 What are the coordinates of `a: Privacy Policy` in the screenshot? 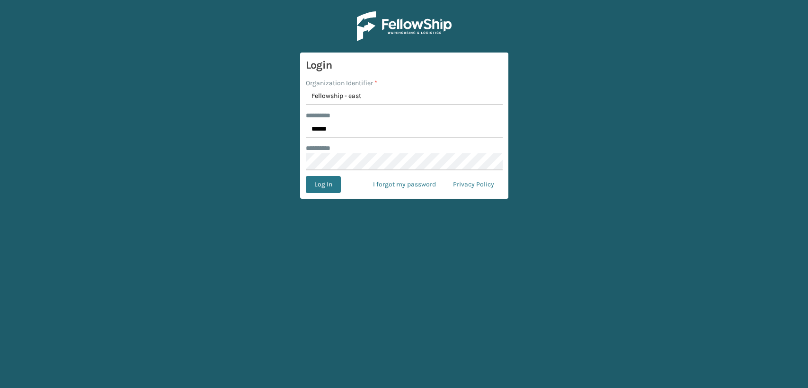 It's located at (474, 185).